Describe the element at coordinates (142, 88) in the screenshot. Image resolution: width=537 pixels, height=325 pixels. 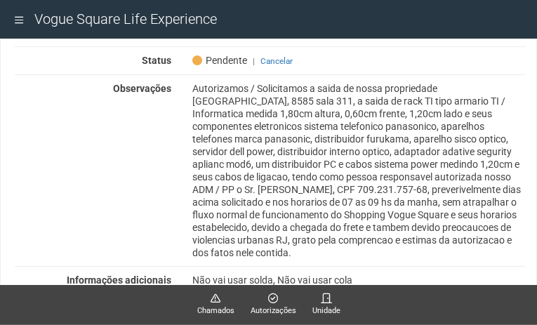
I see `strong: Observações` at that location.